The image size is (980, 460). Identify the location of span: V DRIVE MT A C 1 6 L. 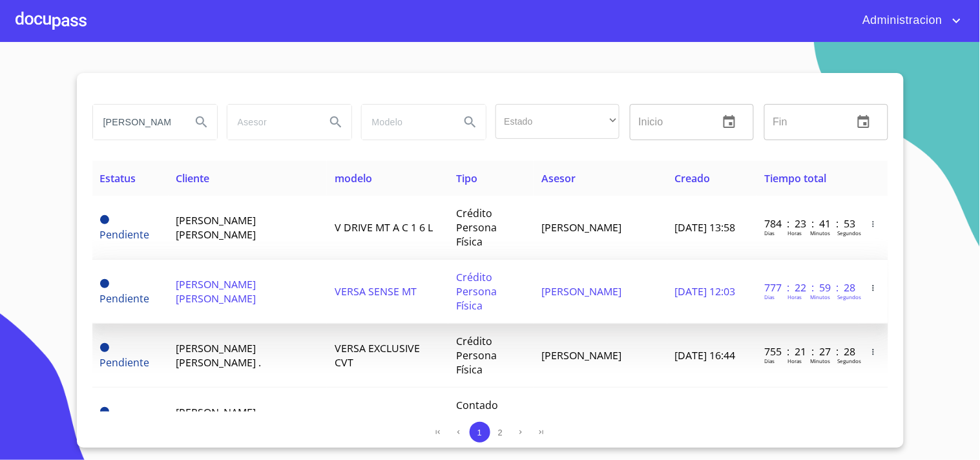
(384, 227).